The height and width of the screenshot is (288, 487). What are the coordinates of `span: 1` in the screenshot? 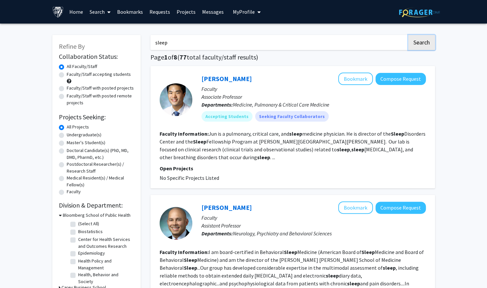 It's located at (166, 57).